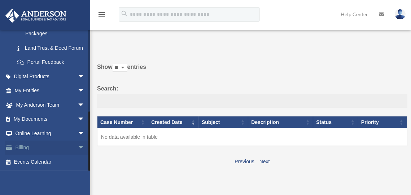 Image resolution: width=411 pixels, height=195 pixels. What do you see at coordinates (50, 105) in the screenshot?
I see `a: My Anderson Teamarrow_drop_down` at bounding box center [50, 105].